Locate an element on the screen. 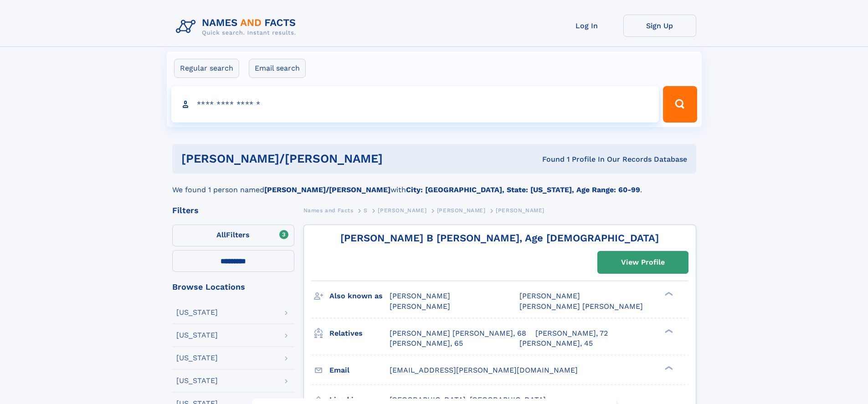  span: All is located at coordinates (221, 235).